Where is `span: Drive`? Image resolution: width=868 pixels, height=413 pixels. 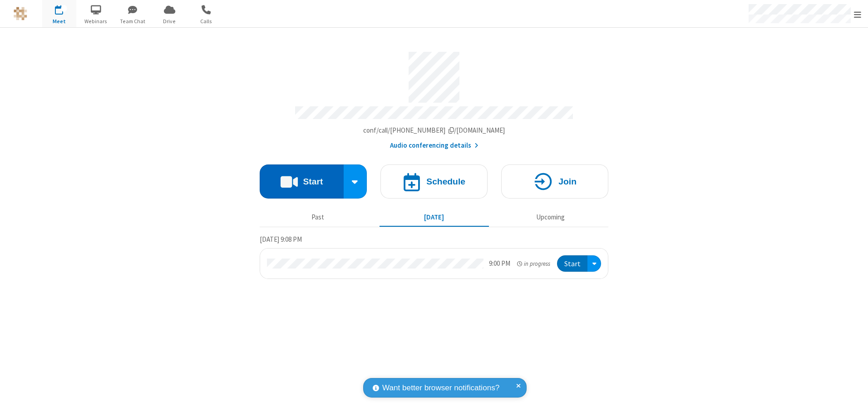 span: Drive is located at coordinates (170, 22).